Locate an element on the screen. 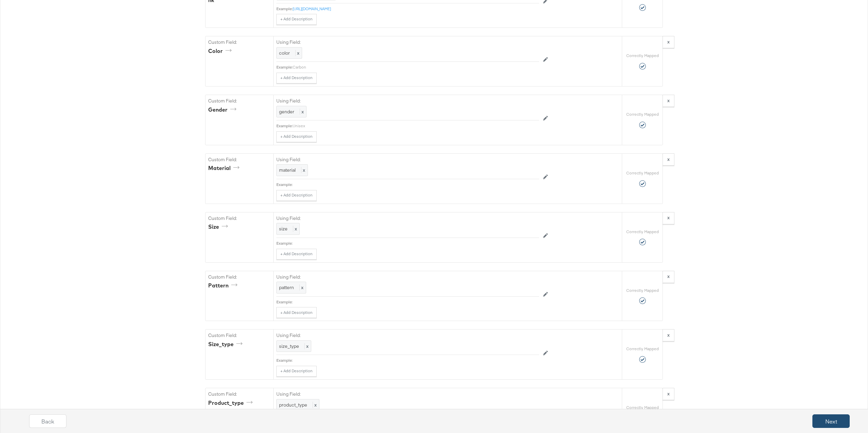 Image resolution: width=868 pixels, height=433 pixels. div: color is located at coordinates (221, 51).